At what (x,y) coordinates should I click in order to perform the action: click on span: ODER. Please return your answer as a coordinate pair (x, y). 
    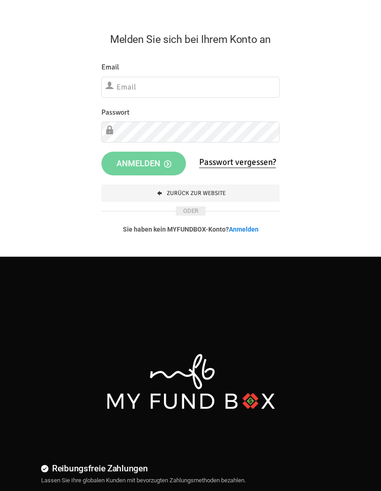
    Looking at the image, I should click on (190, 211).